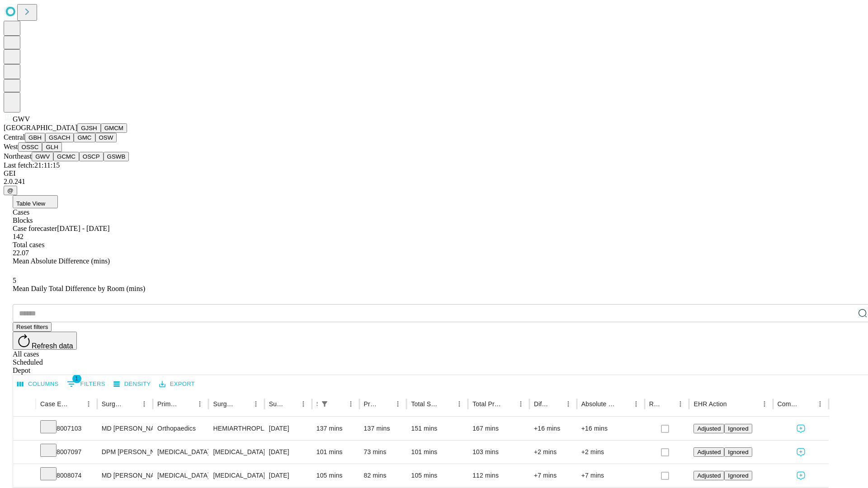 This screenshot has width=868, height=488. What do you see at coordinates (20, 253) in the screenshot?
I see `span: 22.07` at bounding box center [20, 253].